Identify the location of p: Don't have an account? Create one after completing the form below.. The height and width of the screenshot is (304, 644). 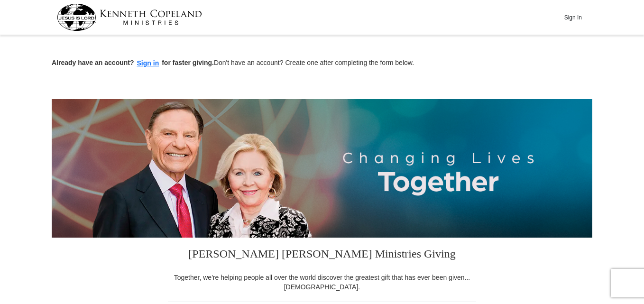
(322, 63).